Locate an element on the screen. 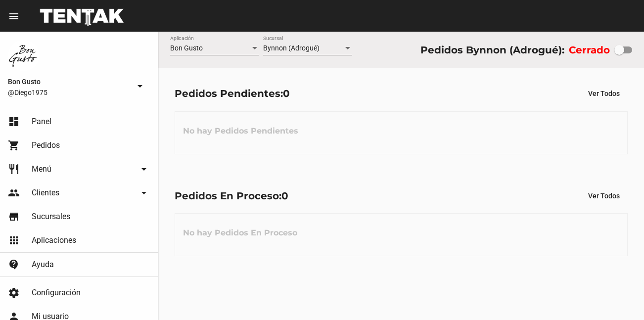 The width and height of the screenshot is (644, 320). label: Cerrado is located at coordinates (589, 50).